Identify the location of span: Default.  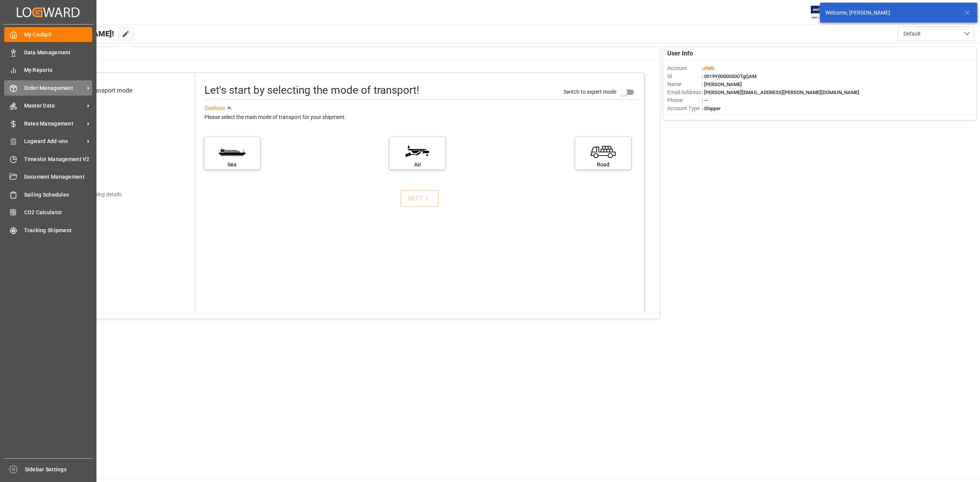
(912, 33).